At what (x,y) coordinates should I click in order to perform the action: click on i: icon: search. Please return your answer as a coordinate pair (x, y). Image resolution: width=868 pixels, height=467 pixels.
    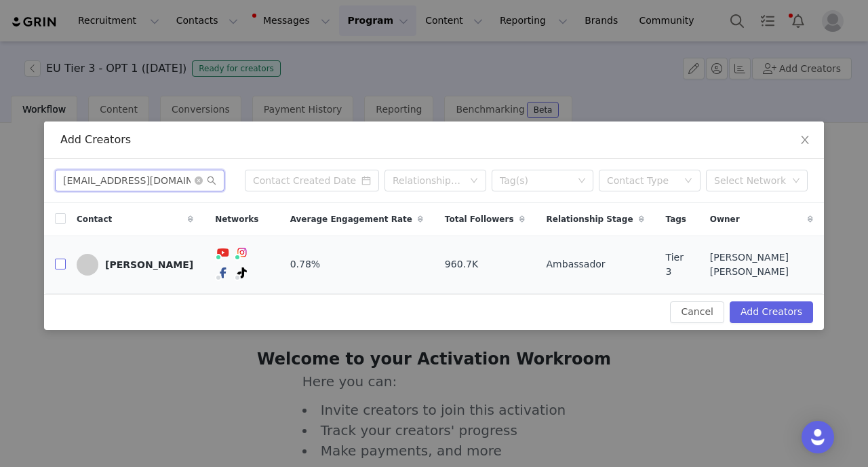
    Looking at the image, I should click on (211, 181).